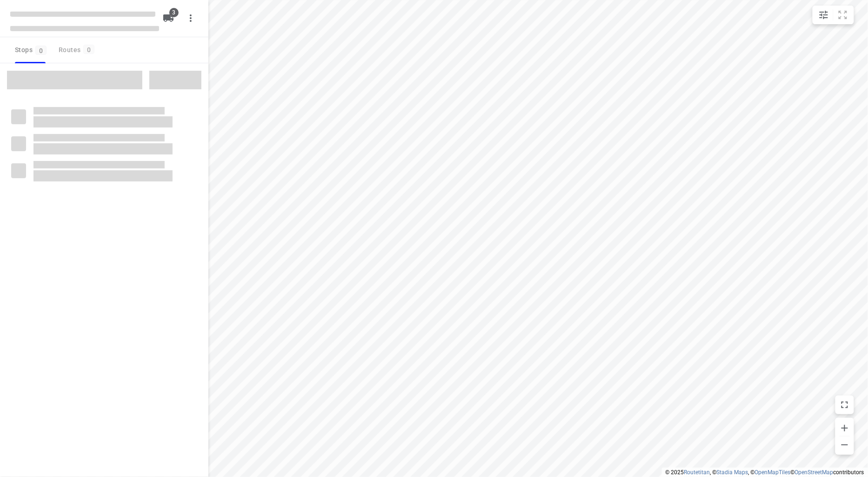  Describe the element at coordinates (824, 15) in the screenshot. I see `button: Map settings` at that location.